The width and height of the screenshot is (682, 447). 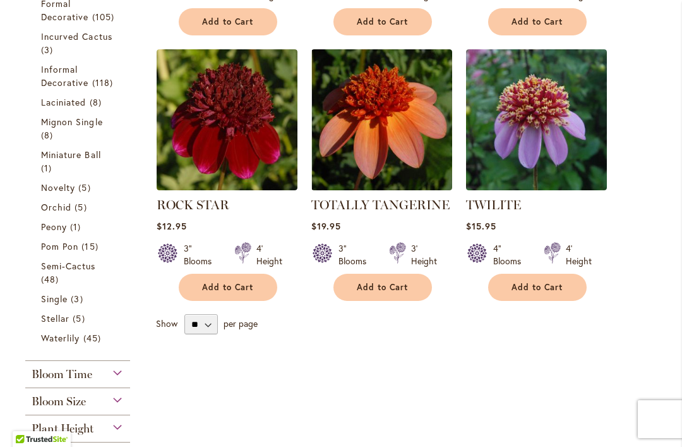 What do you see at coordinates (54, 298) in the screenshot?
I see `span: Single` at bounding box center [54, 298].